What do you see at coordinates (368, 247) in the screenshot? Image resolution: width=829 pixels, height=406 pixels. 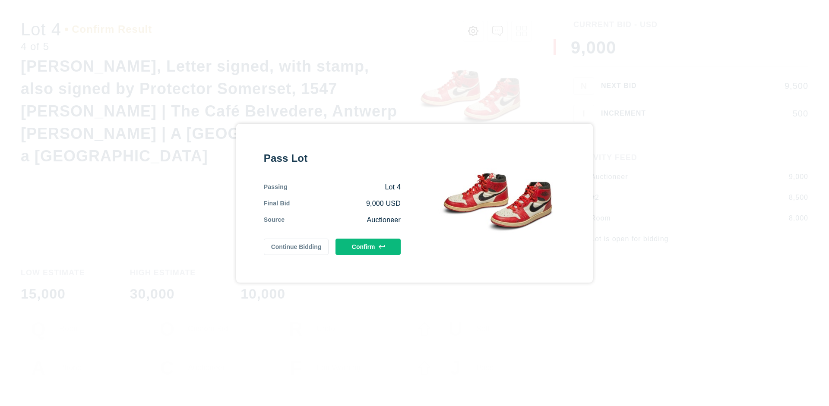 I see `button: Confirm` at bounding box center [368, 247].